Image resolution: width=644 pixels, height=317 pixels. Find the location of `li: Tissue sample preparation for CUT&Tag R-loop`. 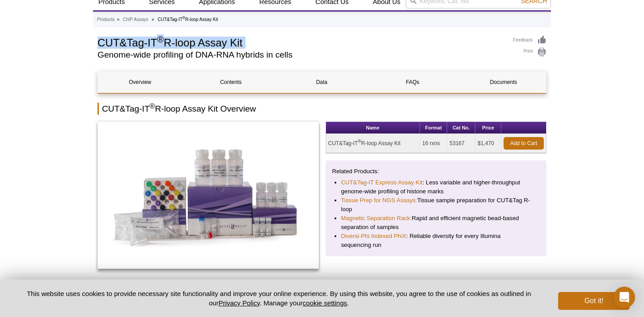

li: Tissue sample preparation for CUT&Tag R-loop is located at coordinates (436, 205).